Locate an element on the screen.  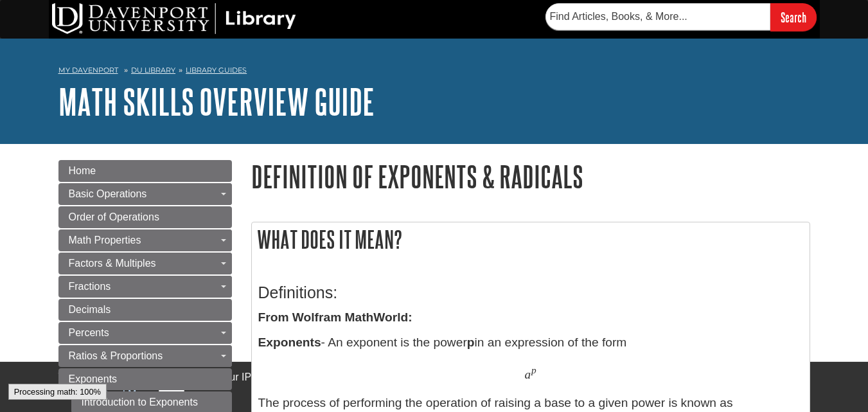
span: Math Properties is located at coordinates (105, 240).